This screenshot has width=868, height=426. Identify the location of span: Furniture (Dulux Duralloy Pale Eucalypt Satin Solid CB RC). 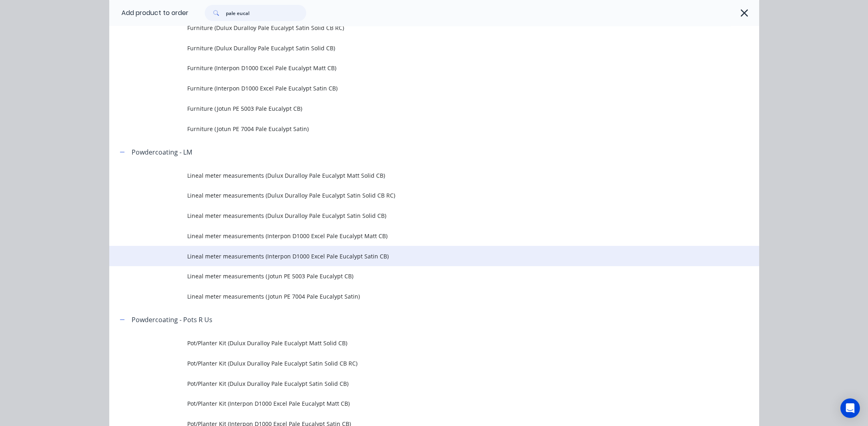
(416, 28).